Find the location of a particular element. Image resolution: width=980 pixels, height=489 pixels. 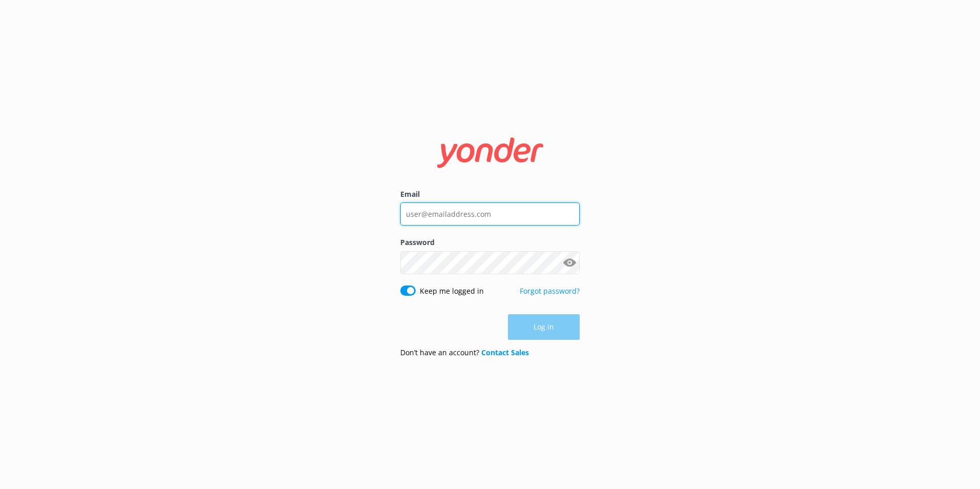

label: Email is located at coordinates (490, 195).